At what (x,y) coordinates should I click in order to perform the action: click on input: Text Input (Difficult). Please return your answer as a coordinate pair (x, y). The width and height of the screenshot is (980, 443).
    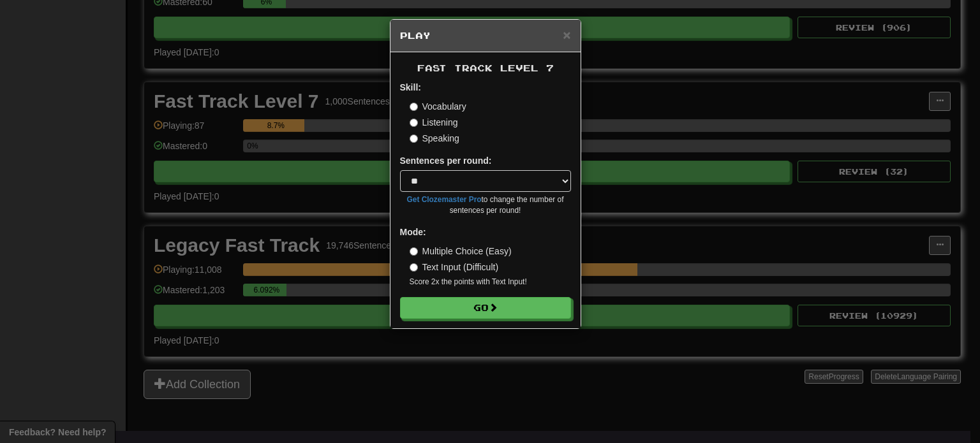
    Looking at the image, I should click on (413, 267).